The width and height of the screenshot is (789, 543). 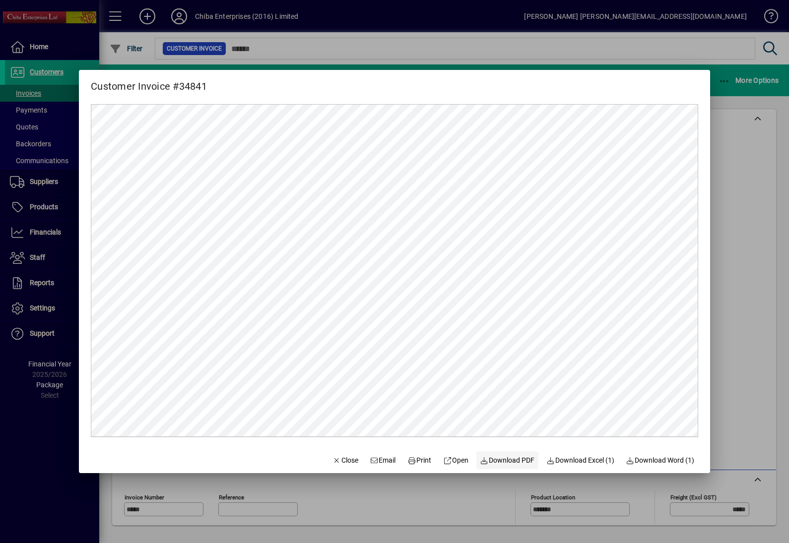 What do you see at coordinates (508, 460) in the screenshot?
I see `a: Download PDF` at bounding box center [508, 460].